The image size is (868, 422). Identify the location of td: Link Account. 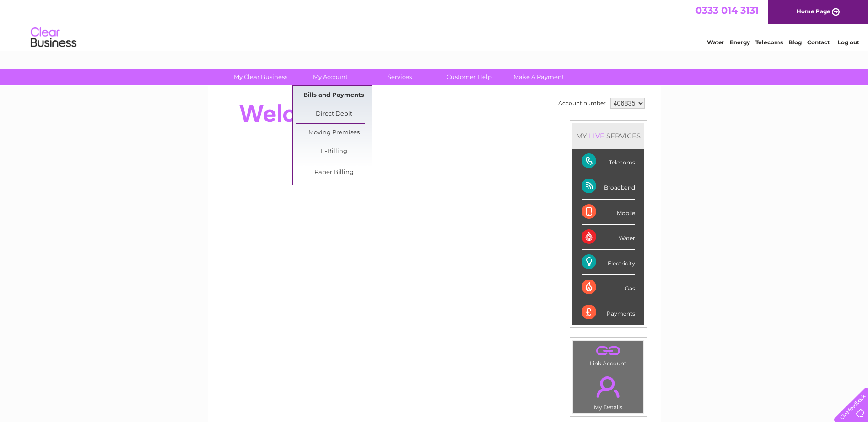
(608, 355).